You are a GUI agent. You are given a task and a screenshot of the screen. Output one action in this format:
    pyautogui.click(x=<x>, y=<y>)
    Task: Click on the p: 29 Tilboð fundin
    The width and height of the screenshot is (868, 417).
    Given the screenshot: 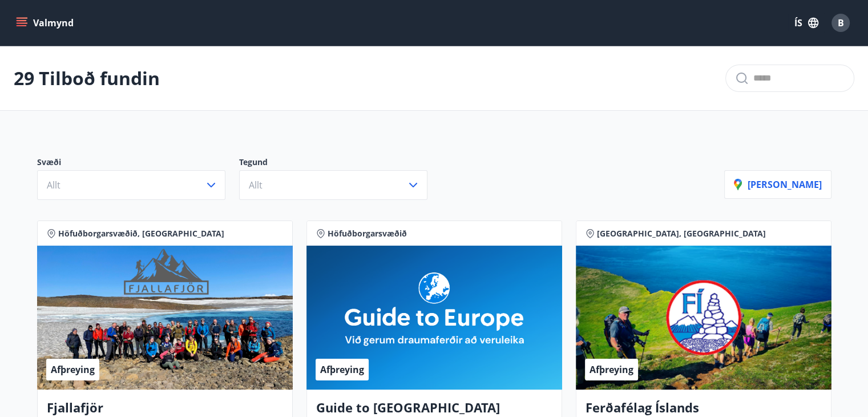 What is the action you would take?
    pyautogui.click(x=87, y=78)
    